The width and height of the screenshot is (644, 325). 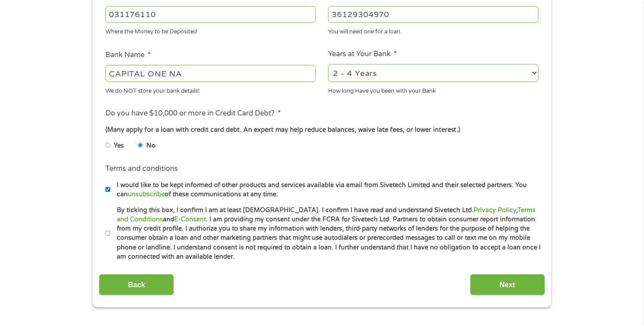 What do you see at coordinates (211, 30) in the screenshot?
I see `div: Where the Money to be Deposited` at bounding box center [211, 30].